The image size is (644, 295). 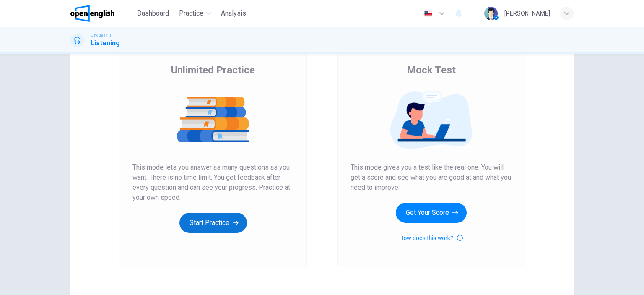 What do you see at coordinates (213, 182) in the screenshot?
I see `span: This mode lets you answer as many questions as you want. There is no time limit. You get feedback...` at bounding box center [213, 182].